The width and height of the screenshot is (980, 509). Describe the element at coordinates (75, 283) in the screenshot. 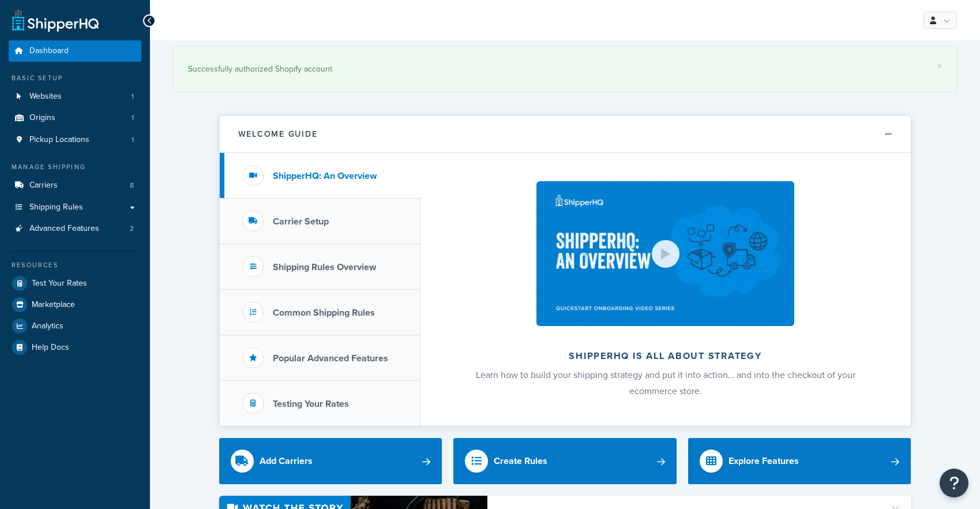

I see `li: Test Your Rates` at that location.